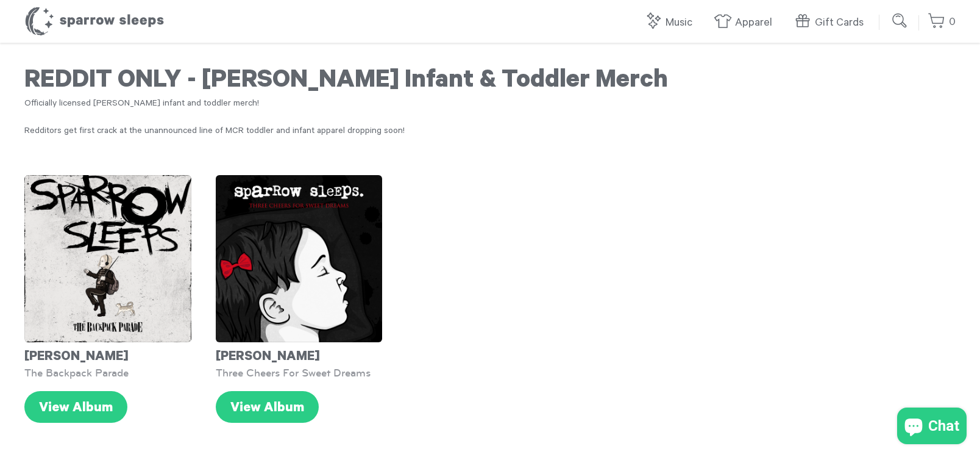 This screenshot has width=980, height=457. I want to click on a: Gift Cards, so click(831, 23).